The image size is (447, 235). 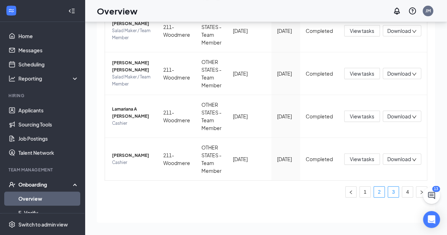 I want to click on div: Onboarding, so click(x=46, y=184).